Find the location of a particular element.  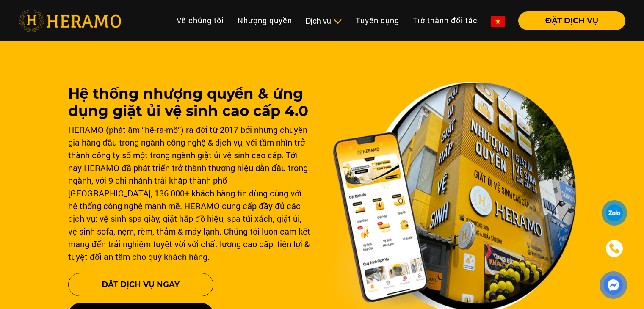

img: phone-icon is located at coordinates (614, 248).